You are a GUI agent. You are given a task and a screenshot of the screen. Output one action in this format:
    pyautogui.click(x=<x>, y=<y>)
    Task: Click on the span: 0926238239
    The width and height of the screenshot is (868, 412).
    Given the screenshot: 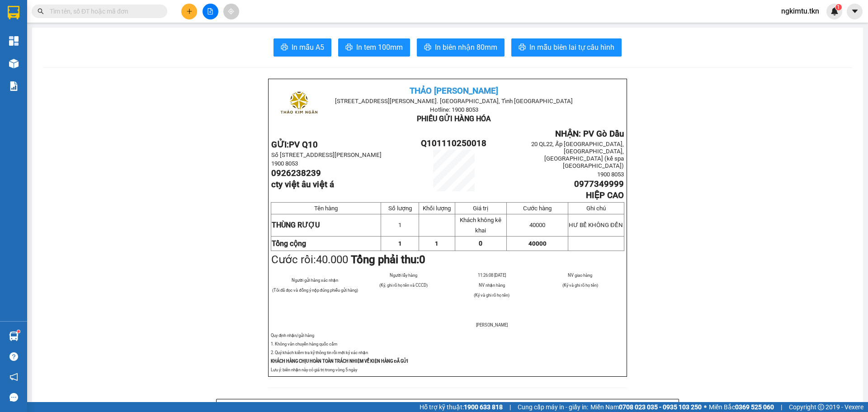 What is the action you would take?
    pyautogui.click(x=296, y=173)
    